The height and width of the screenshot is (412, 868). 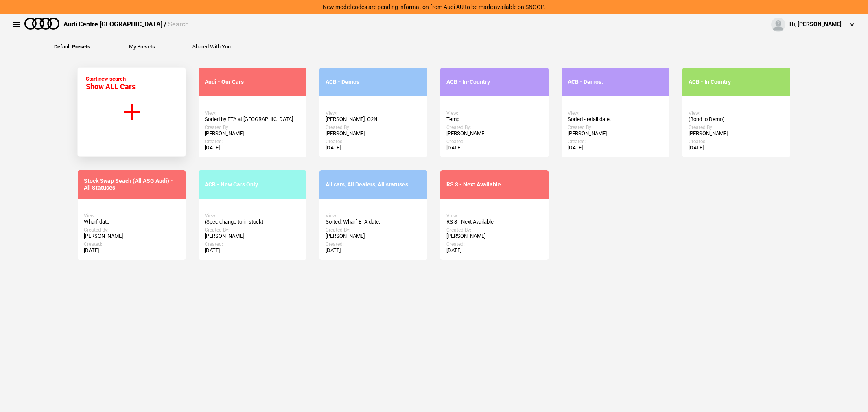 I want to click on div: ACB - Demos., so click(x=615, y=82).